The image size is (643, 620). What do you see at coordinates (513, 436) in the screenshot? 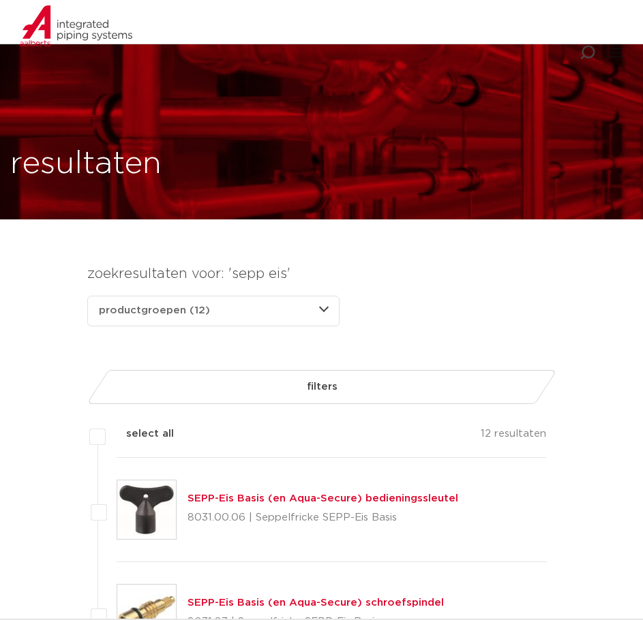
I see `p: 12 resultaten` at bounding box center [513, 436].